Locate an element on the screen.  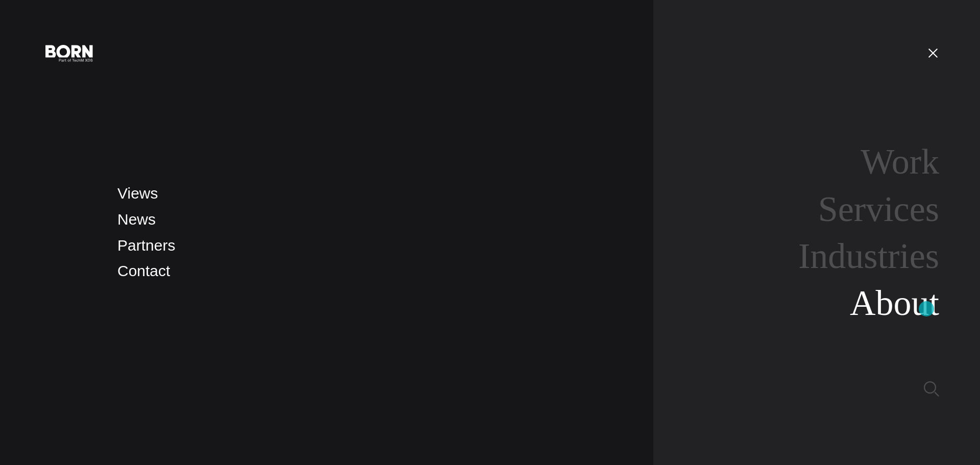
a: Industries is located at coordinates (869, 255).